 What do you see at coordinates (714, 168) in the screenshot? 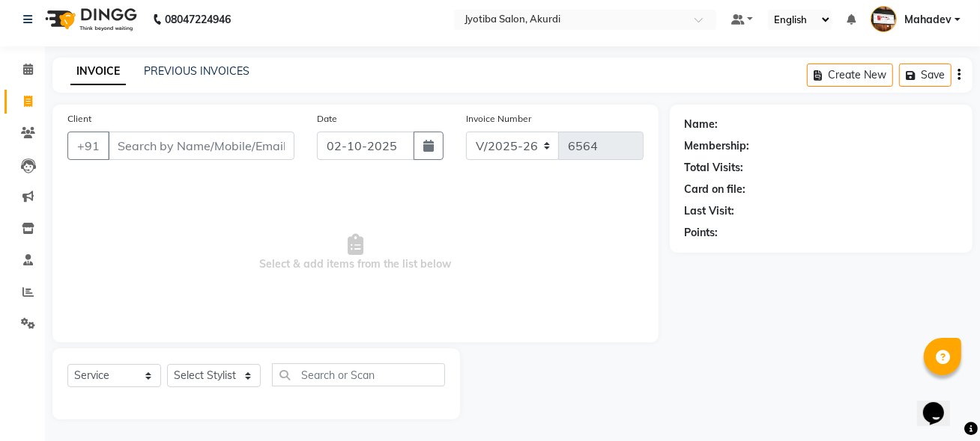
I see `div: Total Visits:` at bounding box center [714, 168].